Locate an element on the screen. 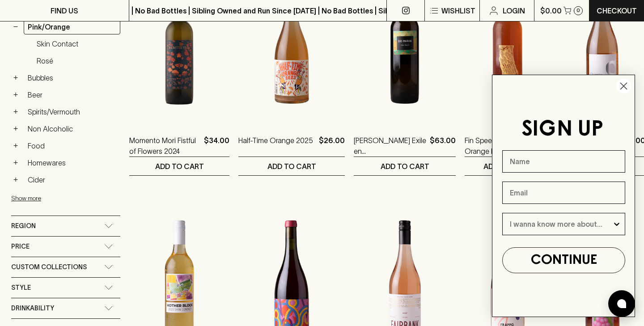 The image size is (644, 326). a: Skin Contact is located at coordinates (77, 44).